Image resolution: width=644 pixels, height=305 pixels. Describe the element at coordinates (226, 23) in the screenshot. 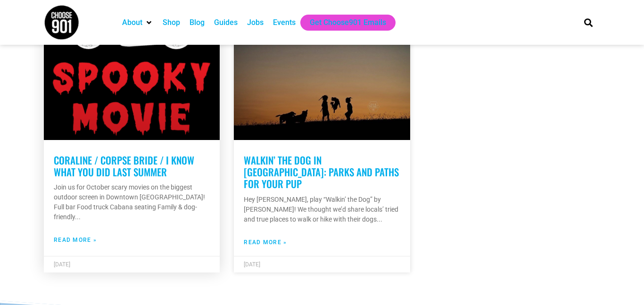

I see `a: Guides` at that location.